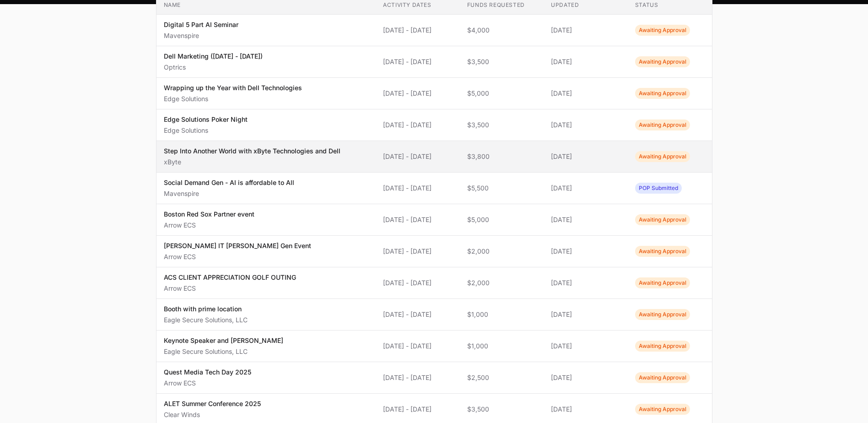  I want to click on span: $4,000, so click(502, 30).